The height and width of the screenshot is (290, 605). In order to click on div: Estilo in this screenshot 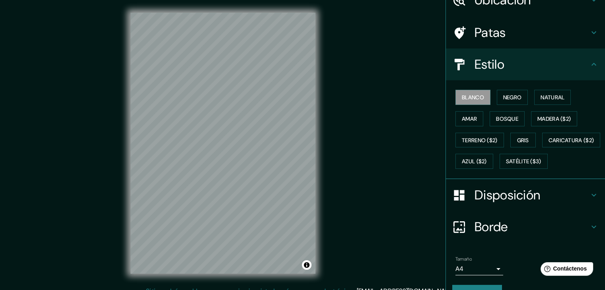, I will do `click(525, 64)`.